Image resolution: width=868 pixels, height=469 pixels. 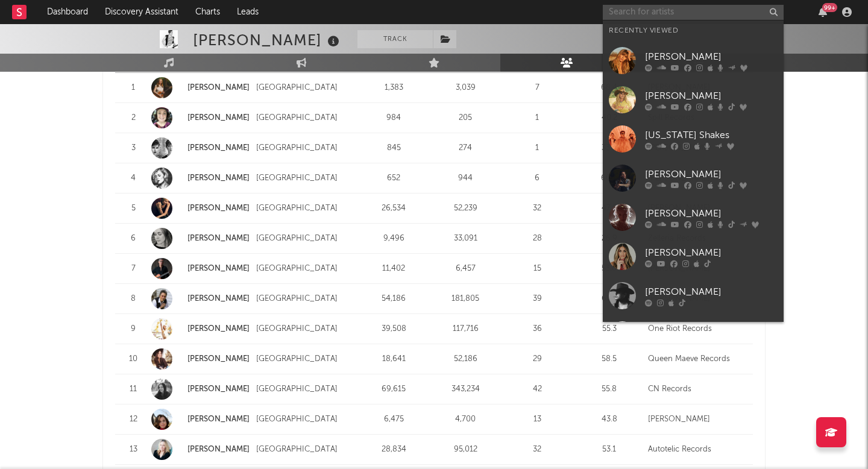 What do you see at coordinates (393, 269) in the screenshot?
I see `div: 11,402` at bounding box center [393, 269].